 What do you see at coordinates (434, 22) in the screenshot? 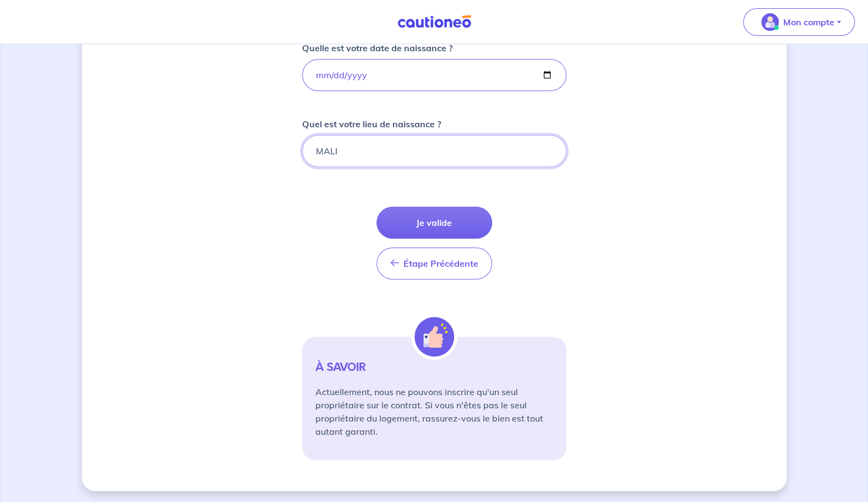
I see `img: Cautioneo` at bounding box center [434, 22].